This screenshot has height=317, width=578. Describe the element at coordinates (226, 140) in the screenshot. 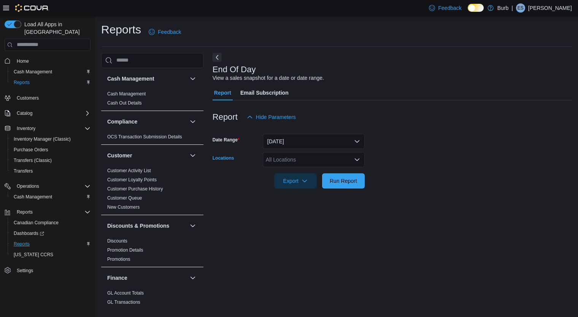

I see `label: Date Range` at that location.